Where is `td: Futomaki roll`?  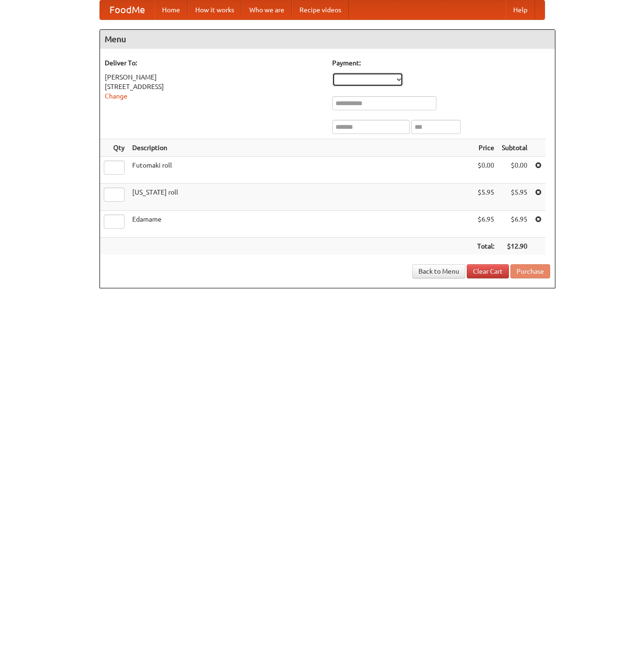
td: Futomaki roll is located at coordinates (300, 170).